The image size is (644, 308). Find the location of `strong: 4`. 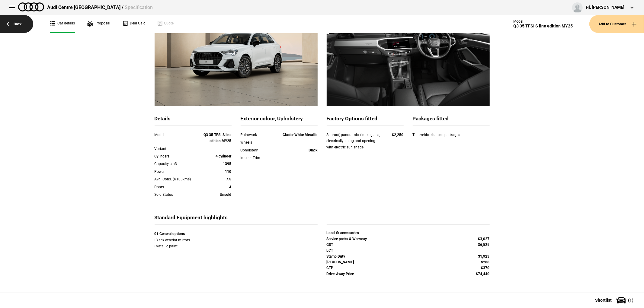

strong: 4 is located at coordinates (230, 187).